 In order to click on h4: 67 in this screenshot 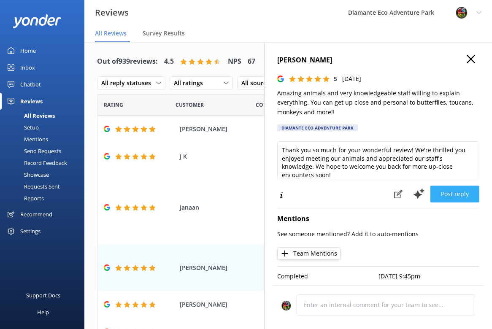, I will do `click(252, 62)`.